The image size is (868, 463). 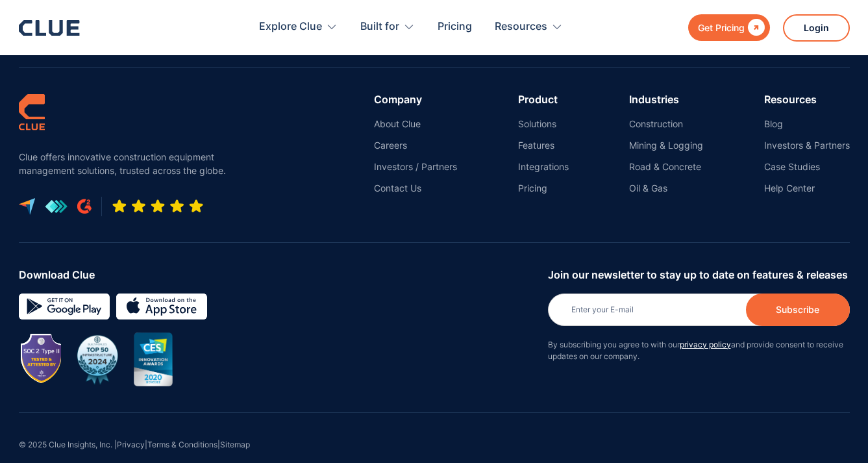 What do you see at coordinates (807, 189) in the screenshot?
I see `a: Help Center` at bounding box center [807, 189].